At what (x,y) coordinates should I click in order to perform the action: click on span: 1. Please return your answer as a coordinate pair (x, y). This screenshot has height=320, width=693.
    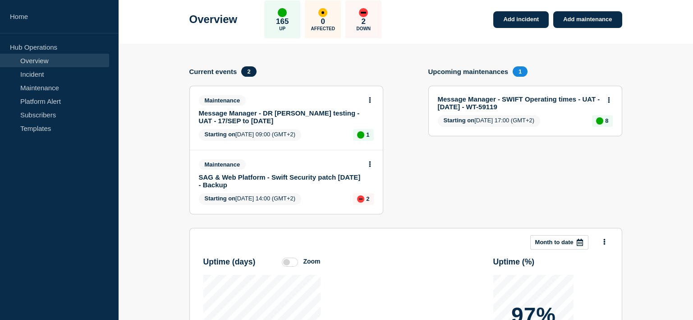
    Looking at the image, I should click on (520, 71).